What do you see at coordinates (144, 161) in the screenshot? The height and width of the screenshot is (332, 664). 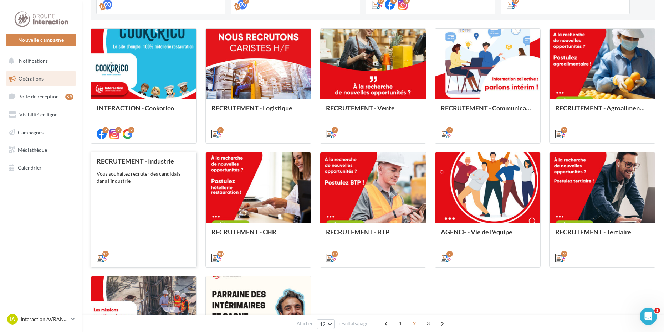 I see `div: RECRUTEMENT - Industrie` at bounding box center [144, 161].